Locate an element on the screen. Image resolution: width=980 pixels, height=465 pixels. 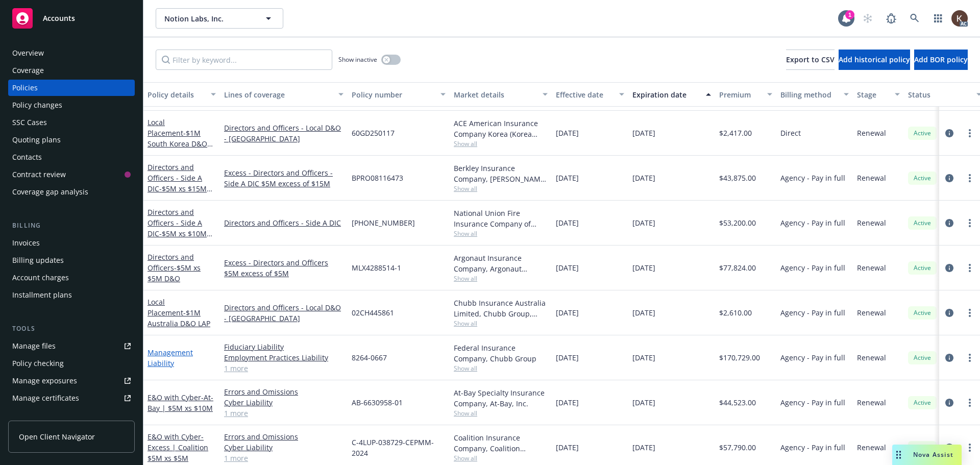
span: Accounts is located at coordinates (59, 19).